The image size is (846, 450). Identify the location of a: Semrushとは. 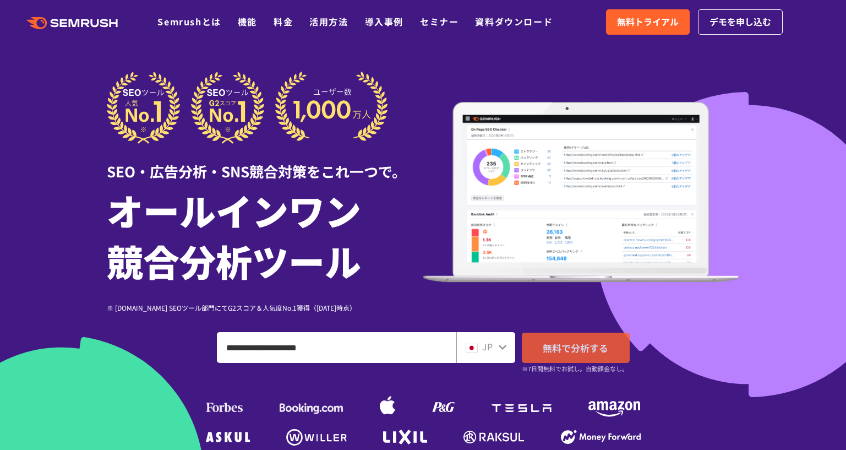
(189, 21).